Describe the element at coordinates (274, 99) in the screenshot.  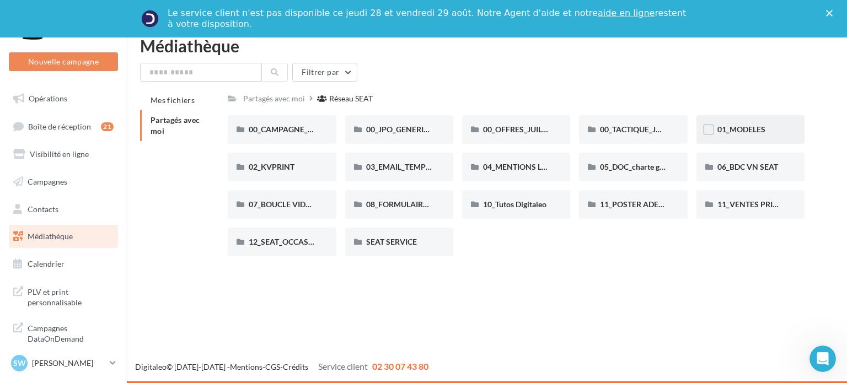
I see `div: Partagés avec moi` at that location.